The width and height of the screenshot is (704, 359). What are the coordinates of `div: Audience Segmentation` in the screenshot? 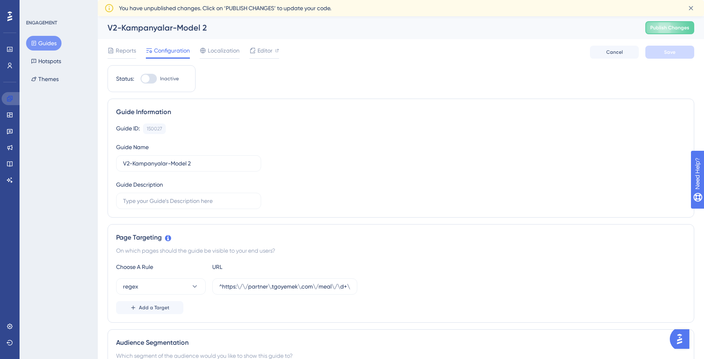 It's located at (401, 343).